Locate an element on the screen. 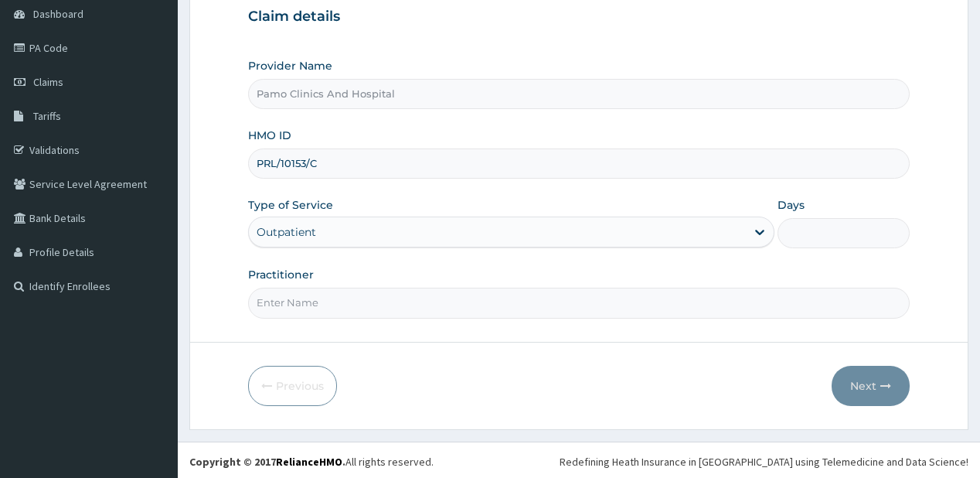 This screenshot has width=980, height=478. span: Tariffs is located at coordinates (47, 116).